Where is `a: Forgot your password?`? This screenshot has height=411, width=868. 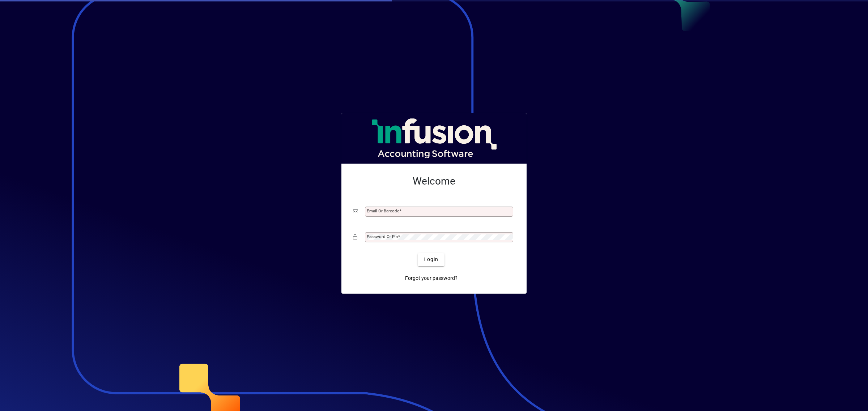 a: Forgot your password? is located at coordinates (431, 278).